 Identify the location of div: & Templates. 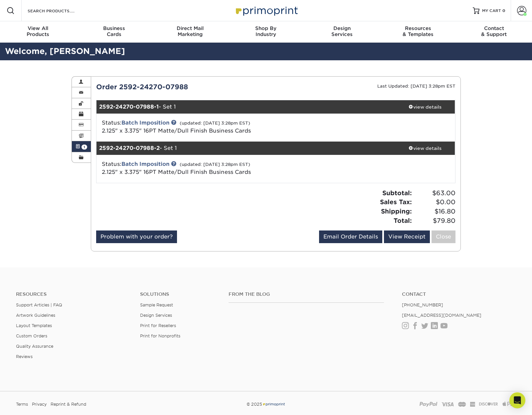
(418, 31).